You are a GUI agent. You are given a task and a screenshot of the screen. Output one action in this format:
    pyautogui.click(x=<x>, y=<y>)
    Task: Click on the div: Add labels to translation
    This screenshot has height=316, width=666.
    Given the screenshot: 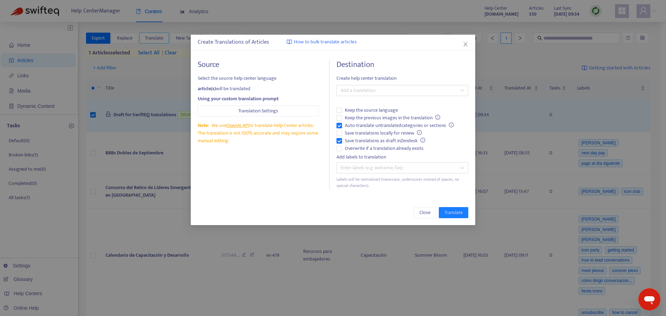 What is the action you would take?
    pyautogui.click(x=402, y=157)
    